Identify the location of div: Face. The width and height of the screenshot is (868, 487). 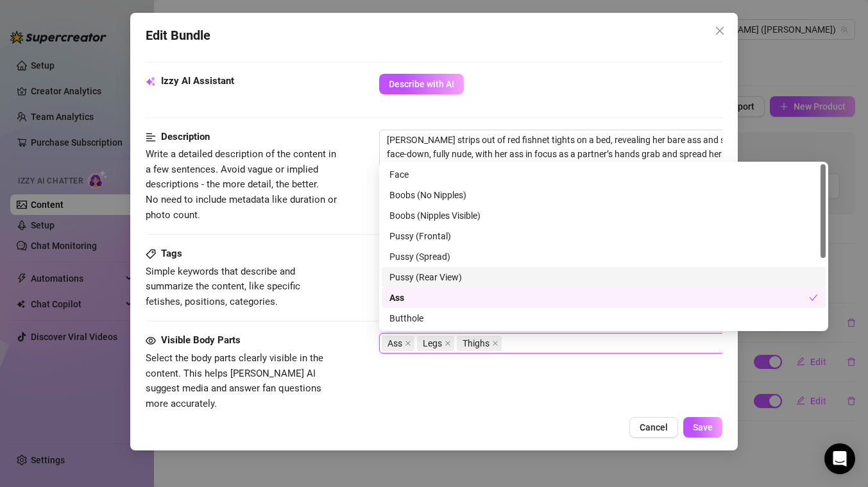
(604, 175).